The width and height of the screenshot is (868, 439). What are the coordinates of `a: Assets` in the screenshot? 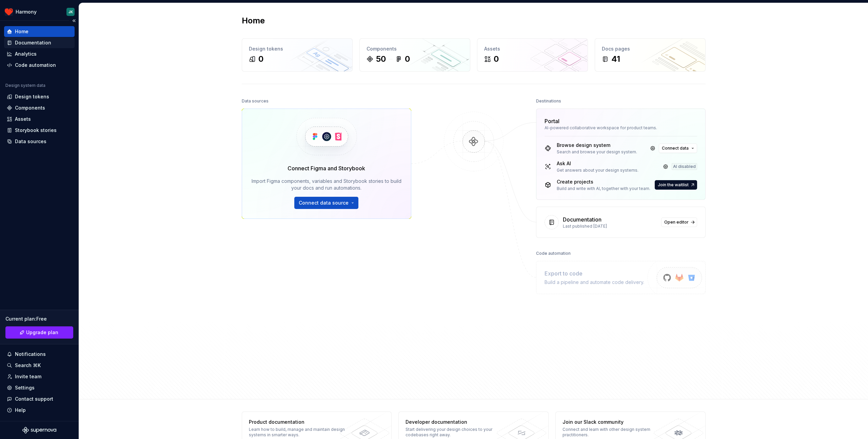 It's located at (39, 119).